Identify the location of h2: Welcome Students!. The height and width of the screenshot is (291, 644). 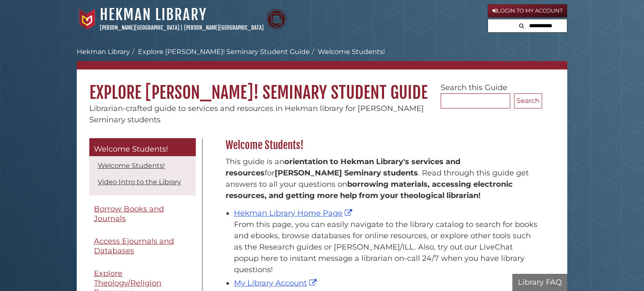
(382, 145).